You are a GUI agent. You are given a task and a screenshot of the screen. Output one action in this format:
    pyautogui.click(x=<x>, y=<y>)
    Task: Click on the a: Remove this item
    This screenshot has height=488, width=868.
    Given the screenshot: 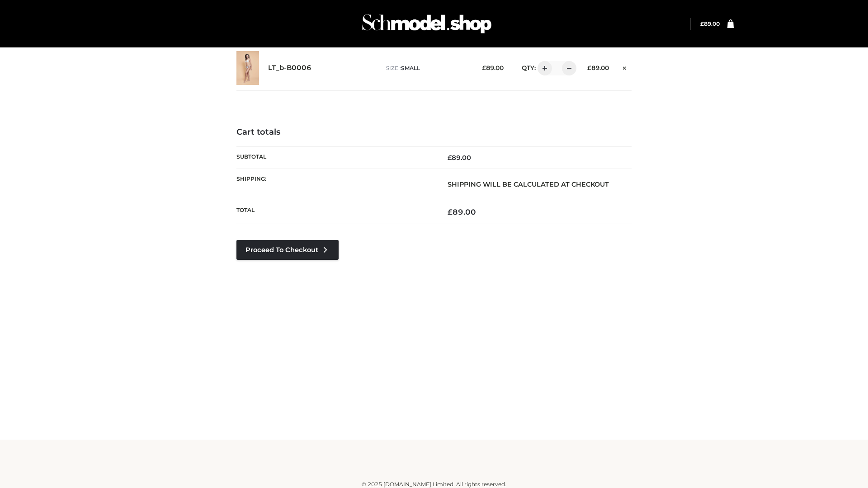 What is the action you would take?
    pyautogui.click(x=625, y=67)
    